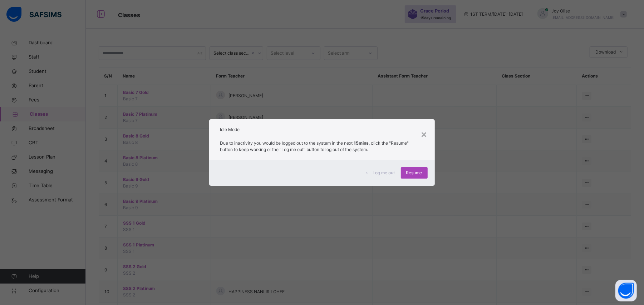 The width and height of the screenshot is (644, 305). I want to click on h2: Idle Mode, so click(322, 130).